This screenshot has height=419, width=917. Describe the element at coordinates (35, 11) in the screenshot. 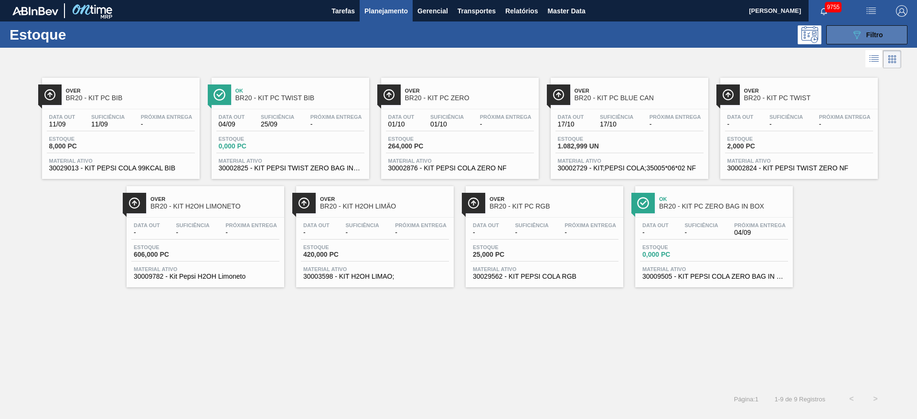

I see `img: TNhmsLtSVTkK8tSr43FrP2fwEKptu5GPRR3wAAAABJRU5ErkJggg==` at that location.